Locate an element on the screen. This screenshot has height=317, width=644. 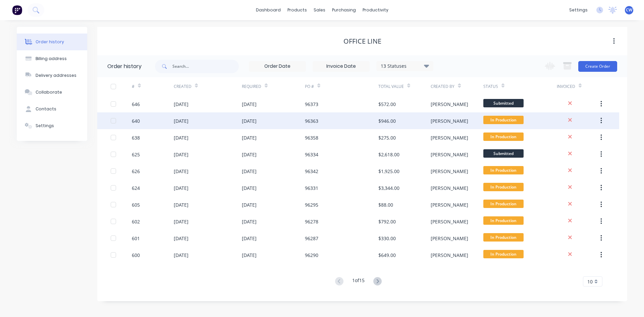
div: settings is located at coordinates (579, 10).